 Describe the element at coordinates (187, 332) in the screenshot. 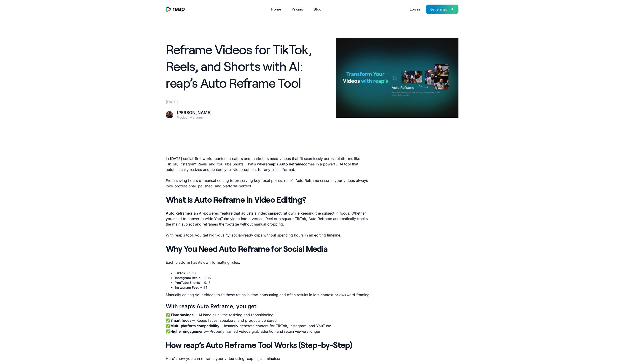

I see `strong: Higher engagement` at that location.